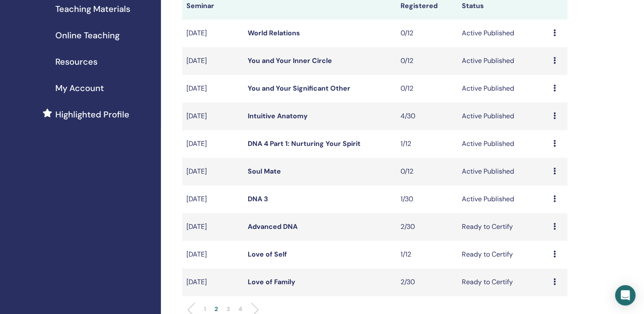  Describe the element at coordinates (76, 61) in the screenshot. I see `span: Resources` at that location.